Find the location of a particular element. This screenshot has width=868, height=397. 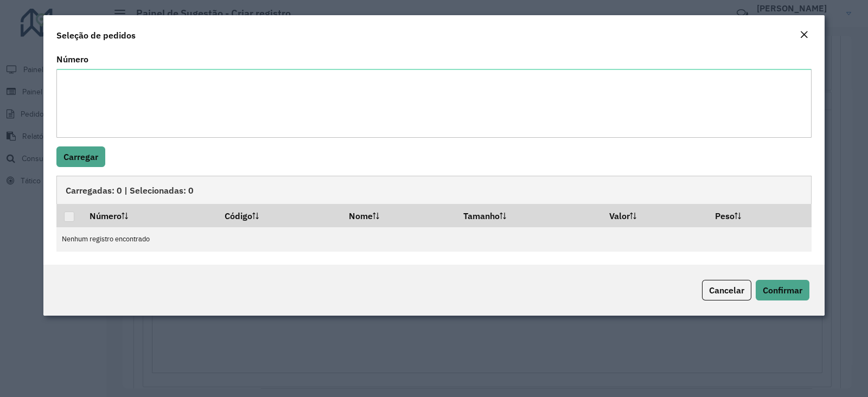

button: Confirmar is located at coordinates (783, 291).